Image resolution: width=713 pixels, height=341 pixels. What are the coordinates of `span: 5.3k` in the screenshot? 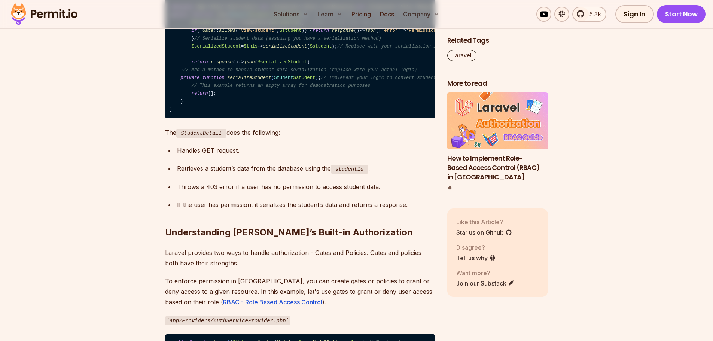 It's located at (593, 14).